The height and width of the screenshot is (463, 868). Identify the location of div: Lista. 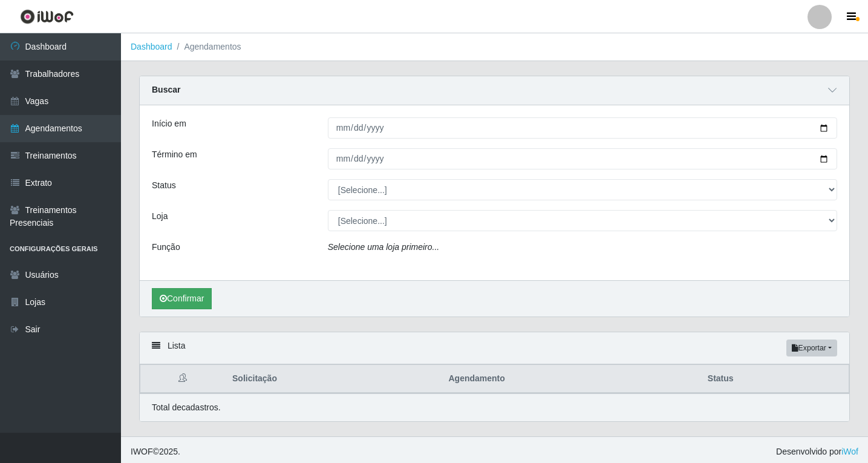
(494, 348).